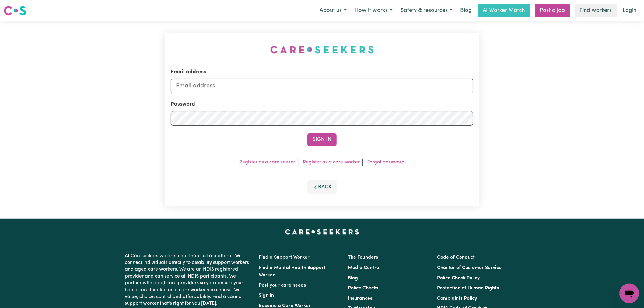 Image resolution: width=644 pixels, height=308 pixels. I want to click on a: Sign In, so click(267, 296).